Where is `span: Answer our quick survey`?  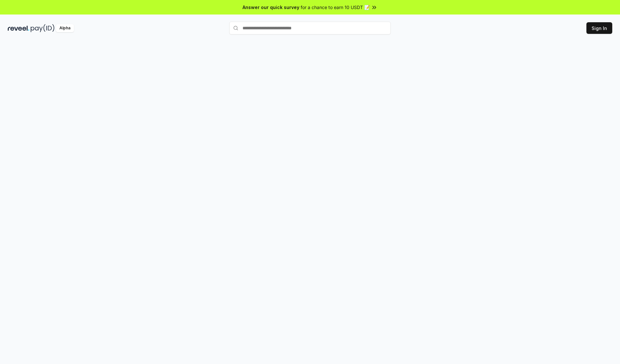 span: Answer our quick survey is located at coordinates (271, 7).